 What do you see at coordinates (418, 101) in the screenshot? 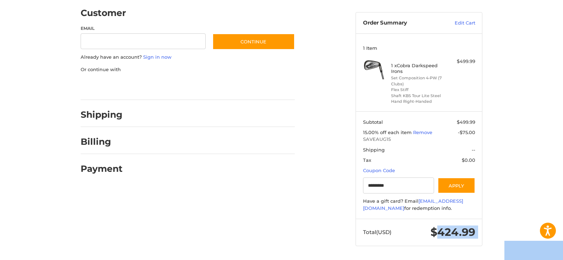
I see `li: Hand Right-Handed` at bounding box center [418, 101].